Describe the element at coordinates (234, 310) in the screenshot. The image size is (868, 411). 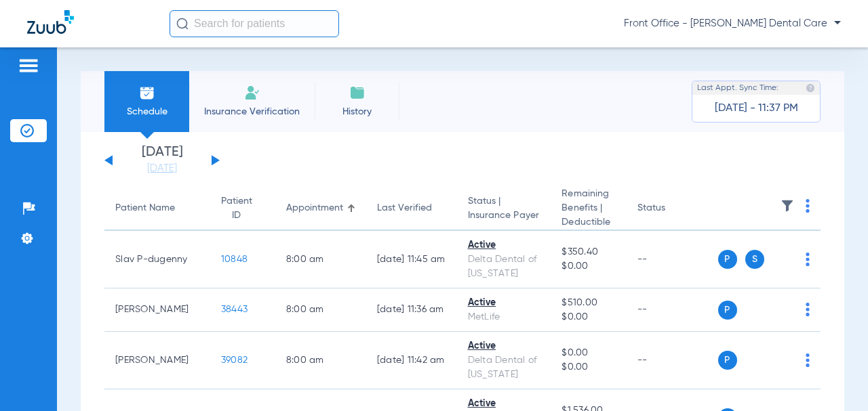
I see `span: 38443` at that location.